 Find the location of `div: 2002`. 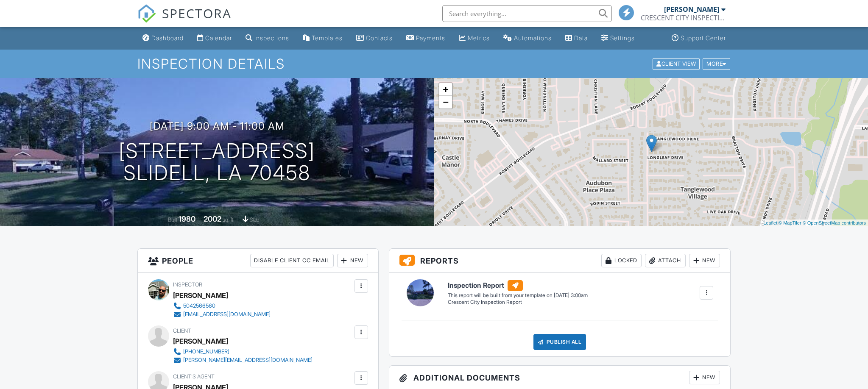

div: 2002 is located at coordinates (213, 219).